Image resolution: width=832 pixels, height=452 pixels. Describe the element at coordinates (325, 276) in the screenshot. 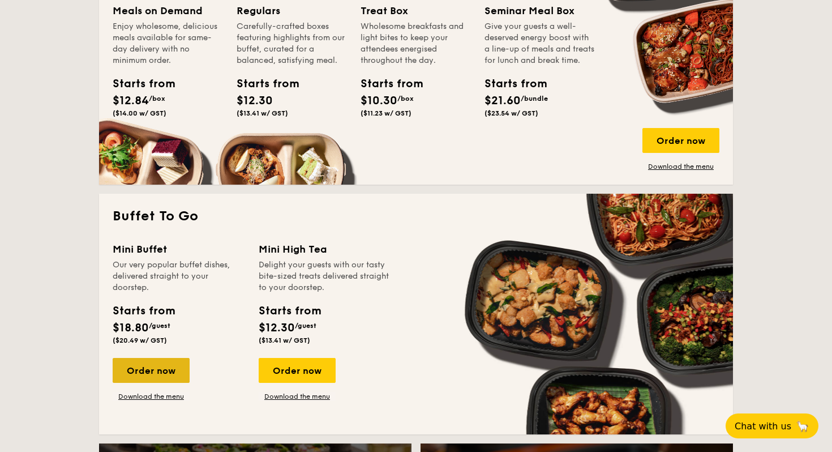

I see `div: Delight your guests with our tasty bite-sized treats delivered straight to your doorstep.` at that location.